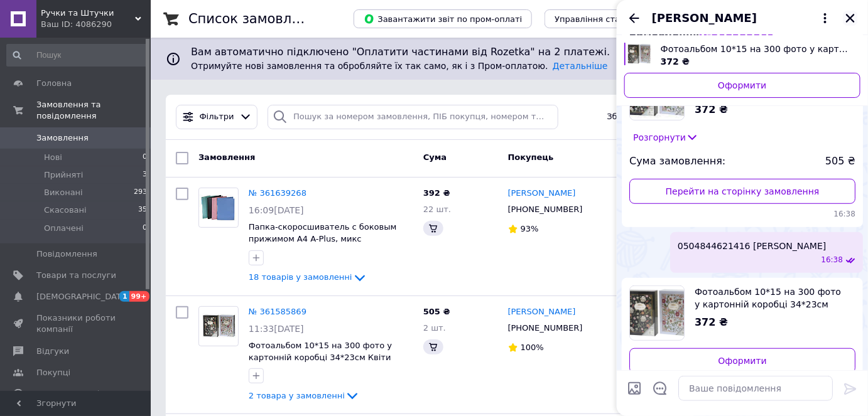  Describe the element at coordinates (145, 175) in the screenshot. I see `span: 3` at that location.